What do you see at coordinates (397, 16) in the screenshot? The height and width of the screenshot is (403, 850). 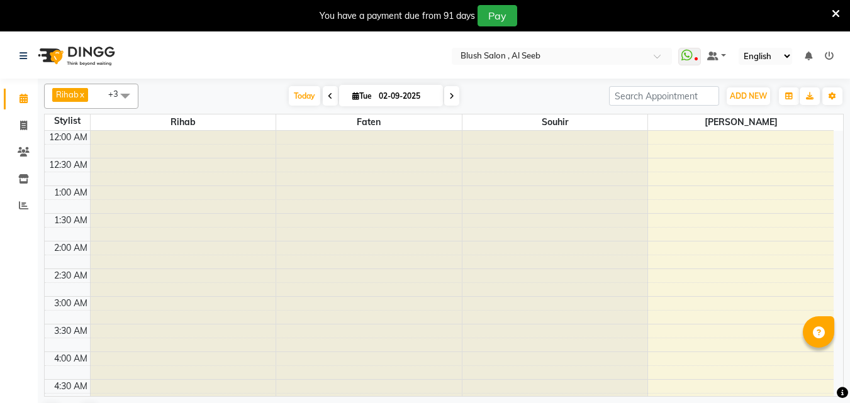 I see `div: You have a payment due from 91 days` at bounding box center [397, 16].